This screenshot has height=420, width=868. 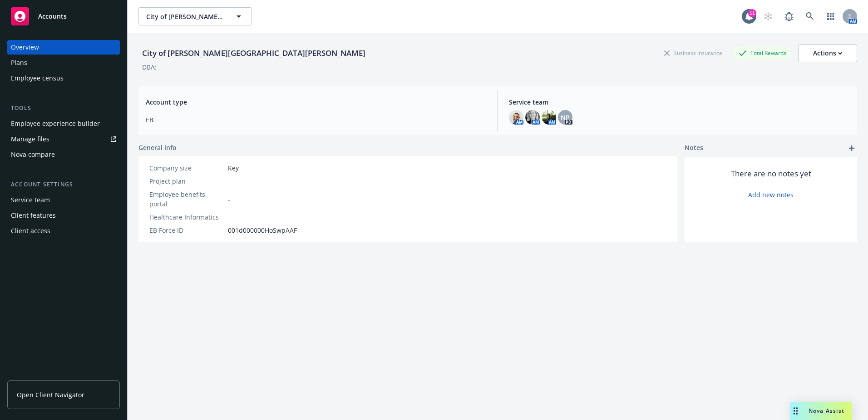 I want to click on a: Accounts, so click(x=64, y=17).